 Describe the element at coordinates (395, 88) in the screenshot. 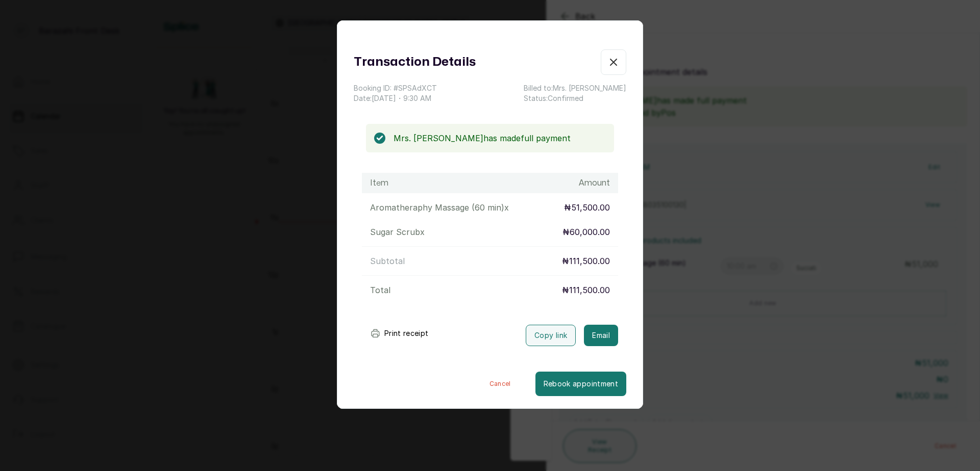

I see `p: Booking ID: # SPSAdXCT` at that location.